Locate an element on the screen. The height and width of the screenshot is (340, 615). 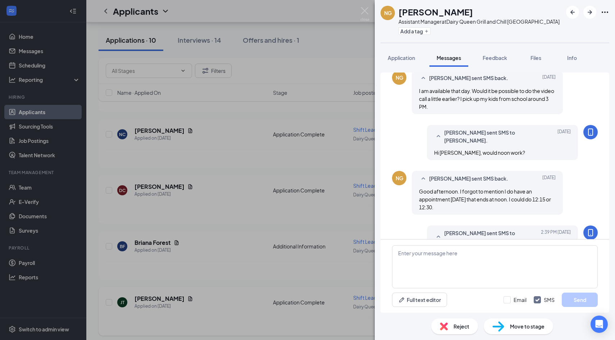
span: Info is located at coordinates (572, 58).